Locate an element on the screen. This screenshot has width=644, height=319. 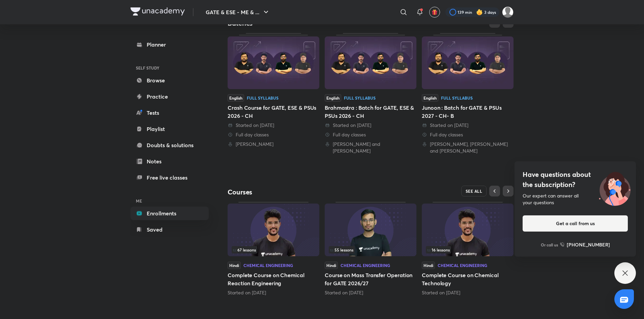
img: ttu_illustration_new.svg is located at coordinates (614, 188).